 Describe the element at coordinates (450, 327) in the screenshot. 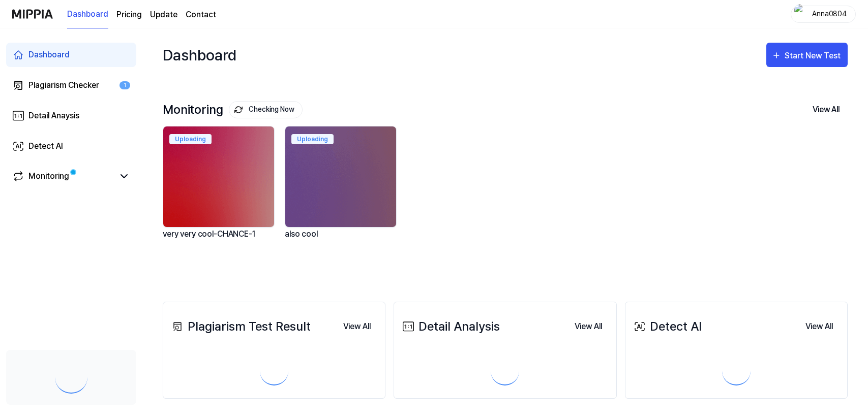

I see `div: Detail Analysis` at that location.